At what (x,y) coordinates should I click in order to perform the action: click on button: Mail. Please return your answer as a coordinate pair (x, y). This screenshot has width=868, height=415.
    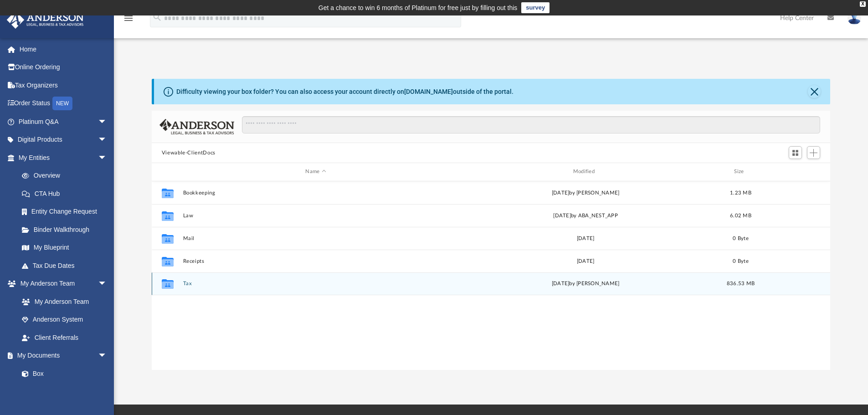
    Looking at the image, I should click on (316, 238).